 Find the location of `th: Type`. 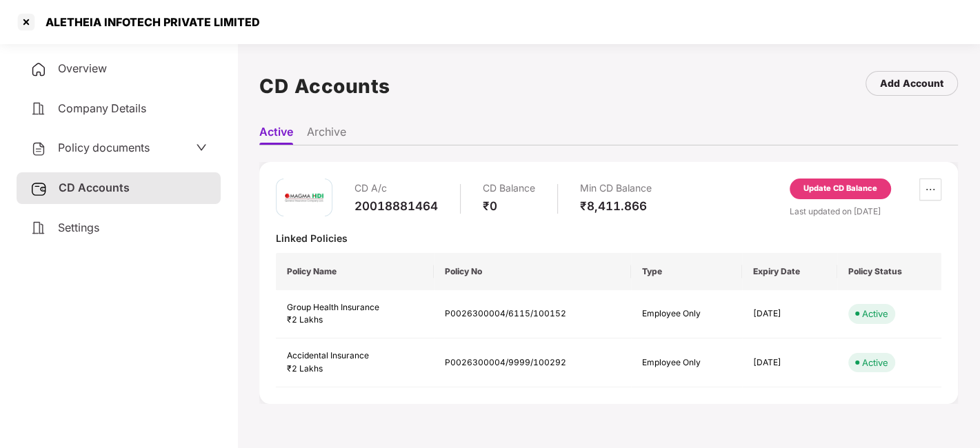

th: Type is located at coordinates (686, 272).